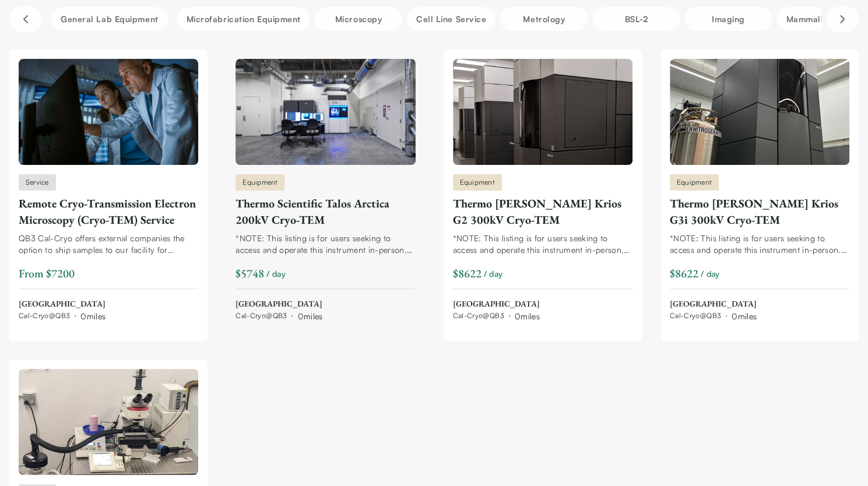 The image size is (868, 486). I want to click on div: QB3 Cal-Cryo offers external companies the option to ship samples to our facility for preparation..., so click(108, 244).